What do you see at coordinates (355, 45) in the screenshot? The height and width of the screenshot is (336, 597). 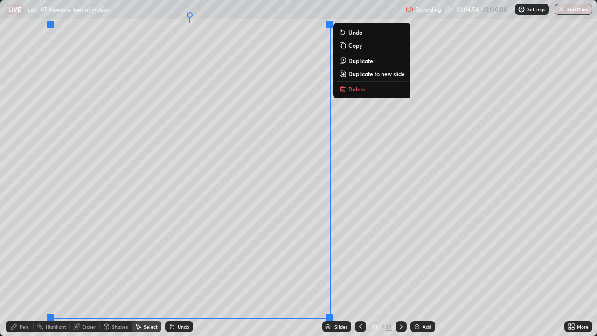 I see `p: Copy` at bounding box center [355, 45].